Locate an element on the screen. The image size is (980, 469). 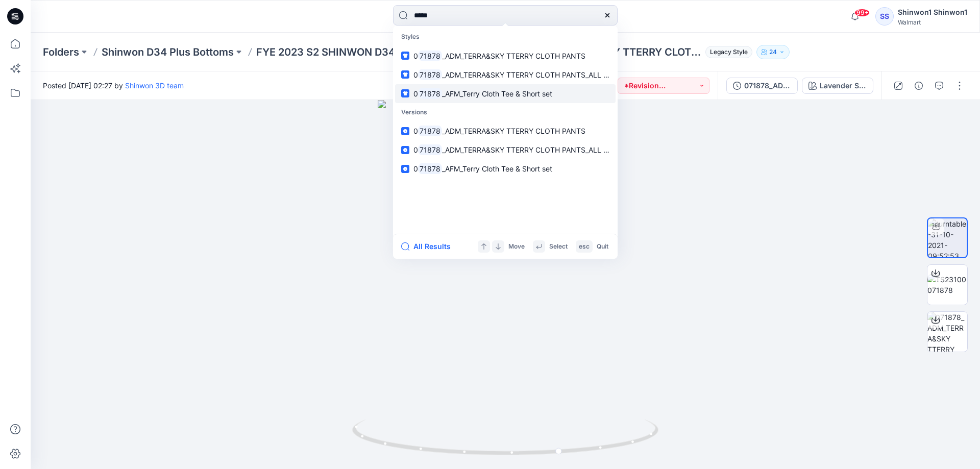
p: Styles is located at coordinates (505, 37).